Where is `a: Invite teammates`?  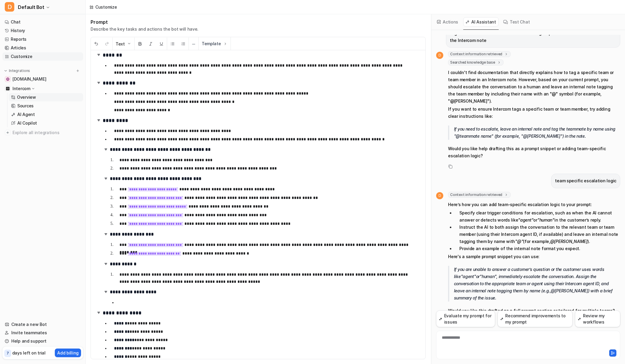
a: Invite teammates is located at coordinates (42, 333).